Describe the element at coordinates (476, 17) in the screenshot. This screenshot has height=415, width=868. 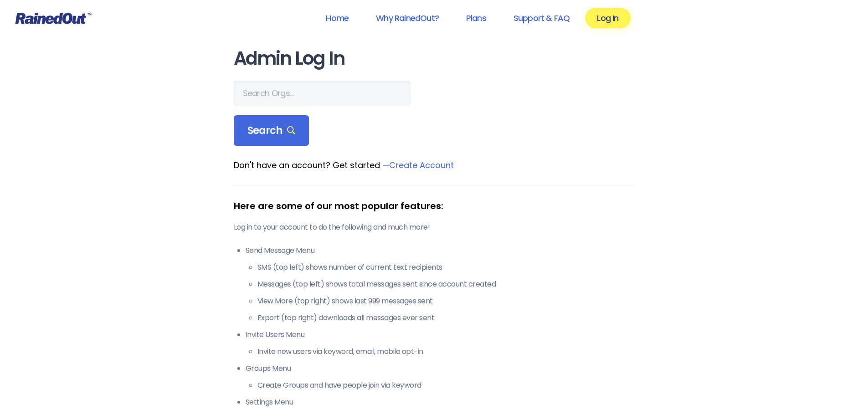
I see `a: Plans` at that location.